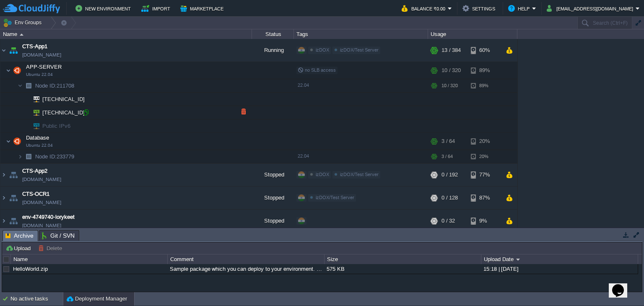 The width and height of the screenshot is (644, 306). What do you see at coordinates (480, 8) in the screenshot?
I see `button: Settings` at bounding box center [480, 8].